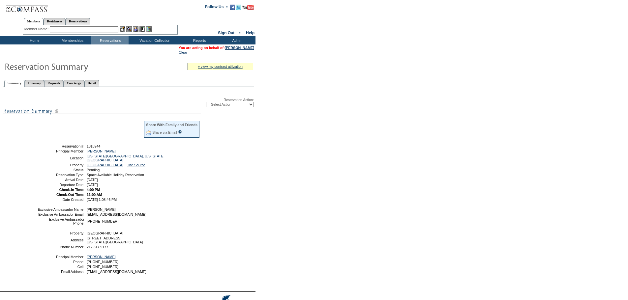  I want to click on td: Memberships, so click(72, 40).